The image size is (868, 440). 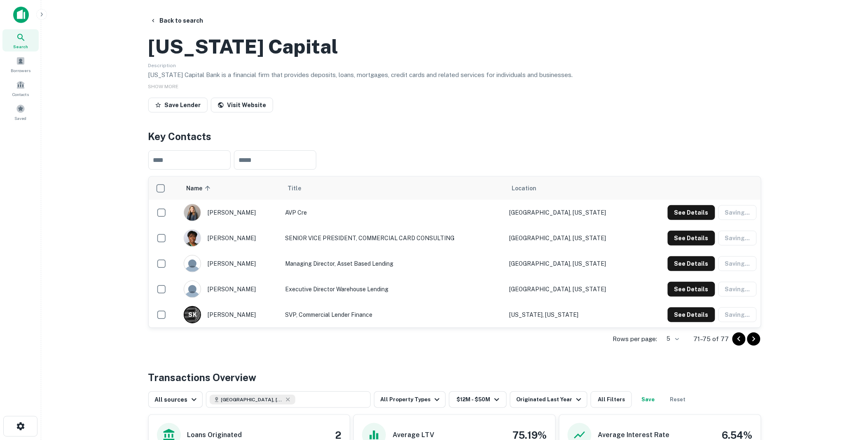 What do you see at coordinates (393, 289) in the screenshot?
I see `td: Executive Director Warehouse Lending` at bounding box center [393, 289].